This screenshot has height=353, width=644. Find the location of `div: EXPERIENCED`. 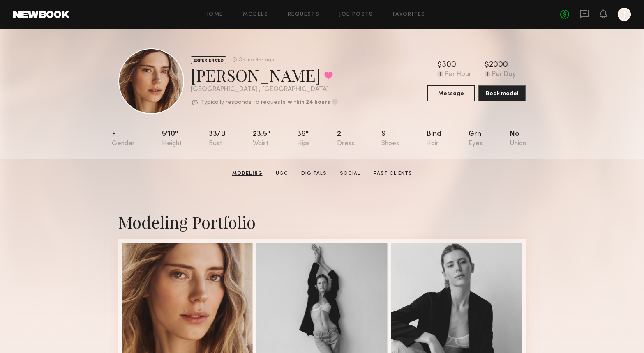

div: EXPERIENCED is located at coordinates (208, 60).